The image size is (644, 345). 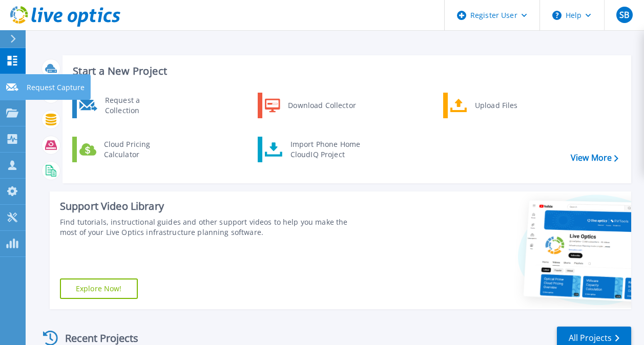 What do you see at coordinates (211, 206) in the screenshot?
I see `div: Support Video Library` at bounding box center [211, 206].